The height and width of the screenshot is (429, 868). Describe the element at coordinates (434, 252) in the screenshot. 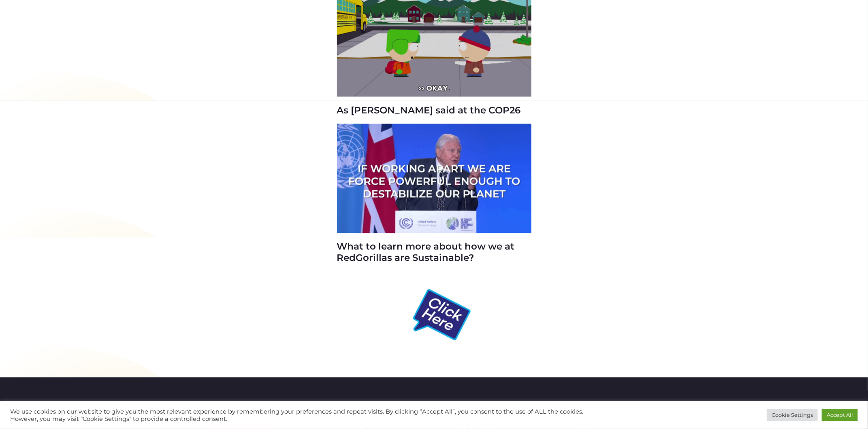

I see `h3: What to learn more about how we at RedGorillas are Sustainable?` at that location.